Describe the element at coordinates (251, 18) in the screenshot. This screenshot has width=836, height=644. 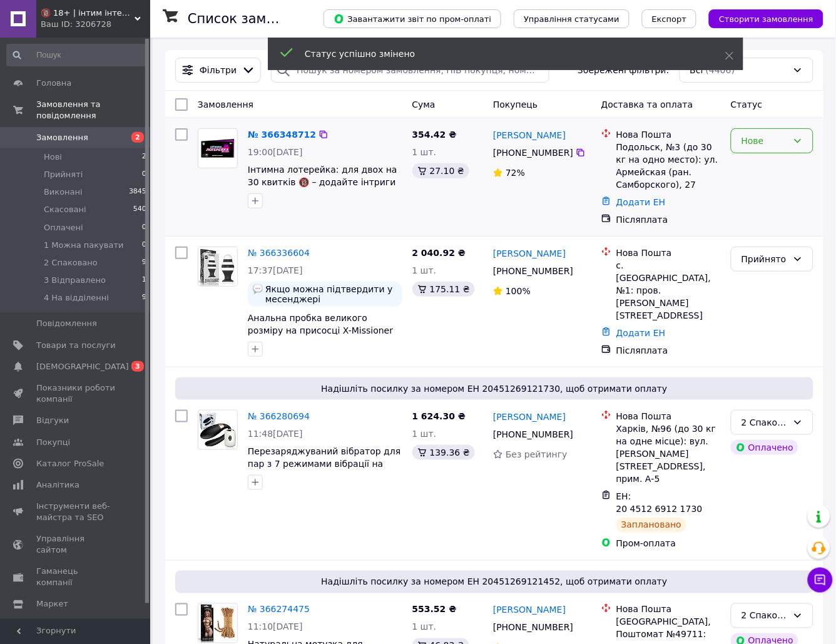
I see `h1: Список замовлень` at that location.